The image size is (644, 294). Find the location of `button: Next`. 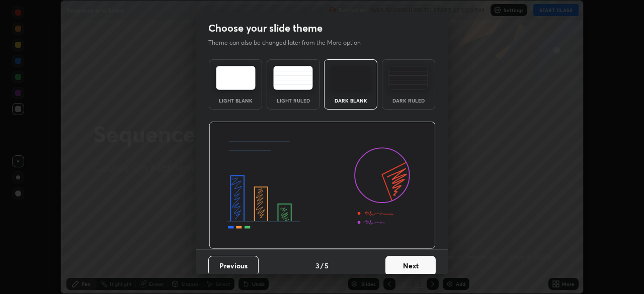

button: Next is located at coordinates (410, 266).